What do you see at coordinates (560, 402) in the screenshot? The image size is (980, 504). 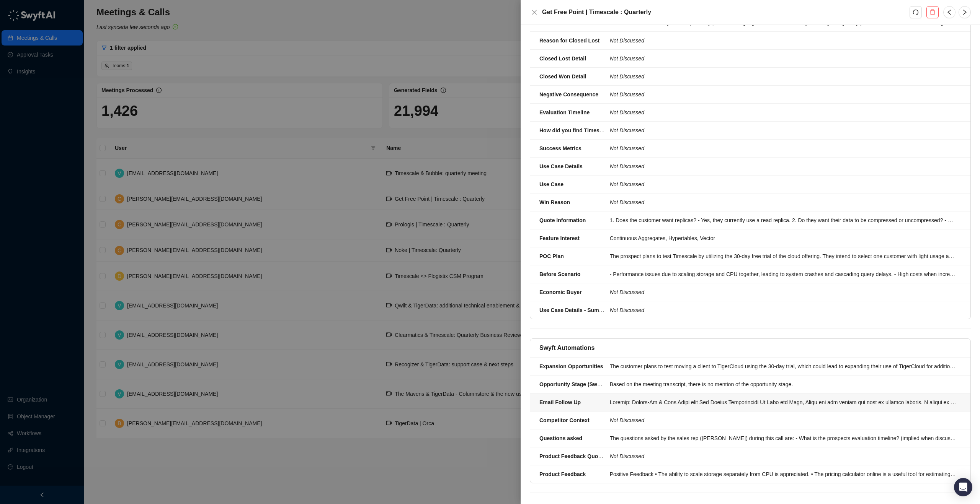 I see `strong: Email Follow Up` at bounding box center [560, 402].